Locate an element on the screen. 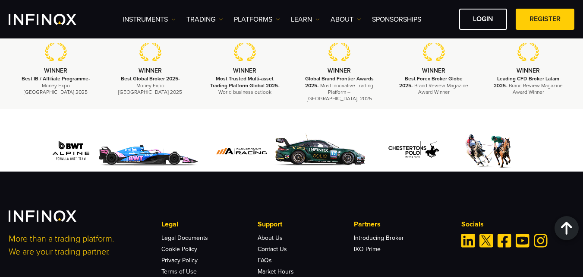  strong: Best Global Broker 2025 is located at coordinates (149, 79).